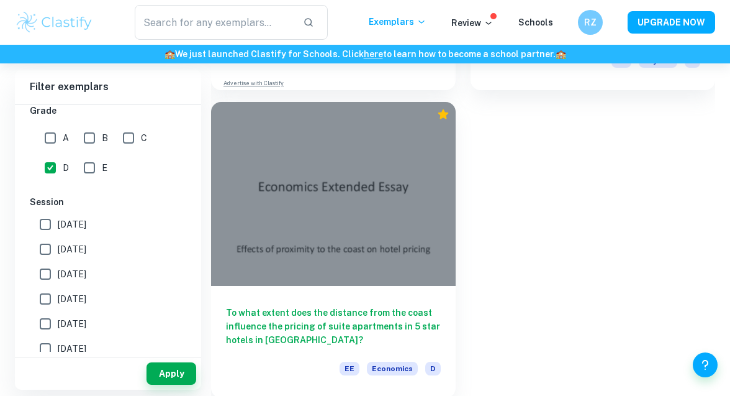 The image size is (730, 396). I want to click on p: Exemplars, so click(397, 22).